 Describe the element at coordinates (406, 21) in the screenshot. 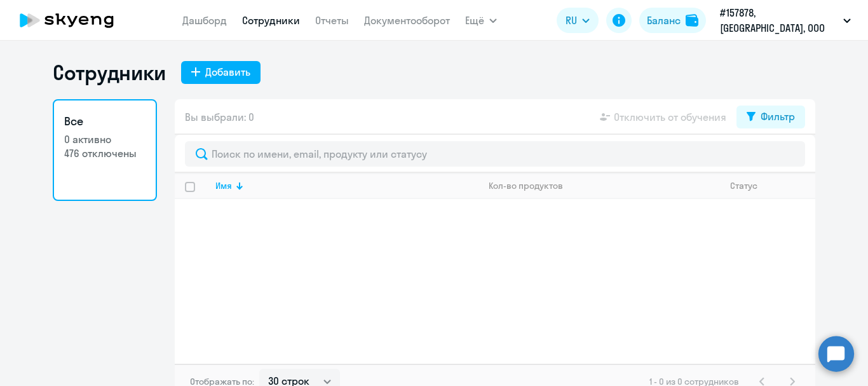

I see `a: Документооборот` at that location.